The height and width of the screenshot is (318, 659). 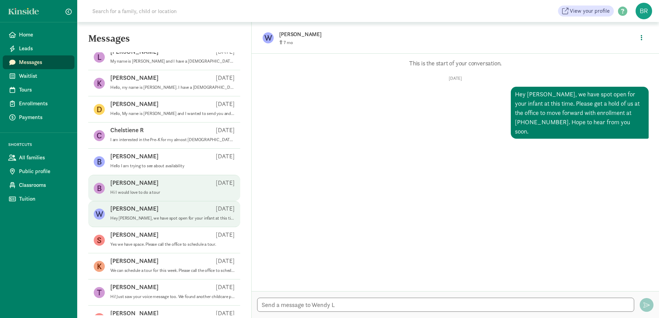 What do you see at coordinates (39, 76) in the screenshot?
I see `a: Waitlist` at bounding box center [39, 76].